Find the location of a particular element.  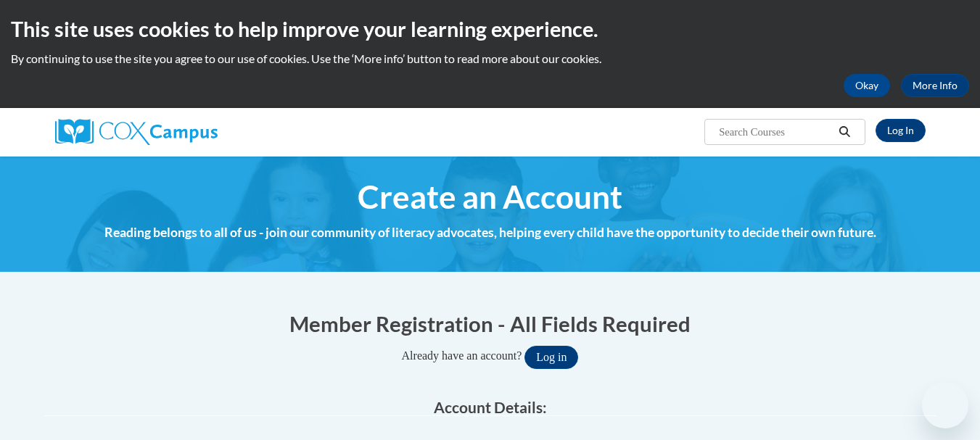

span: Create an Account is located at coordinates (490, 196).